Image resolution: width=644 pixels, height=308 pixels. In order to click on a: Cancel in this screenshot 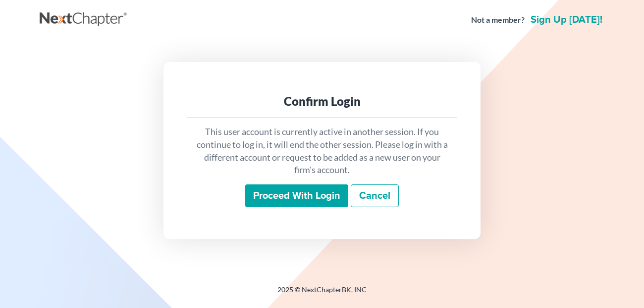, I will do `click(374, 196)`.